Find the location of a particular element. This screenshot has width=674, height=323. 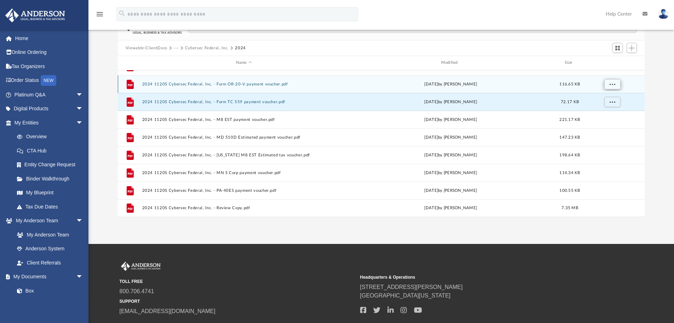

div: NEW is located at coordinates (49, 80).